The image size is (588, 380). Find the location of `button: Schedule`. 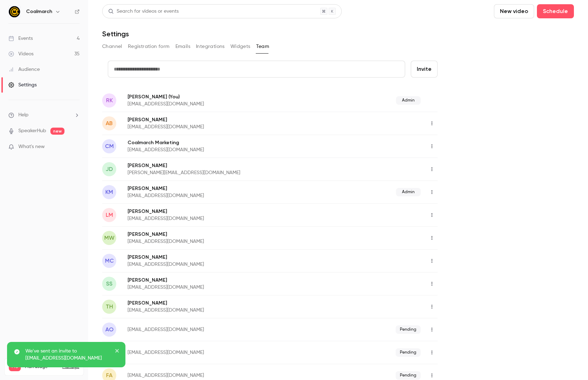

button: Schedule is located at coordinates (555, 11).